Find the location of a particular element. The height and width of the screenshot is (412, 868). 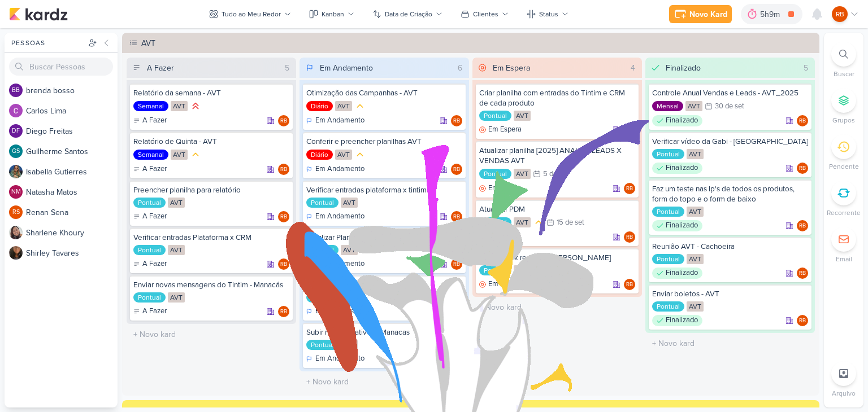

div: planejado x realizado Éden is located at coordinates (558, 258).